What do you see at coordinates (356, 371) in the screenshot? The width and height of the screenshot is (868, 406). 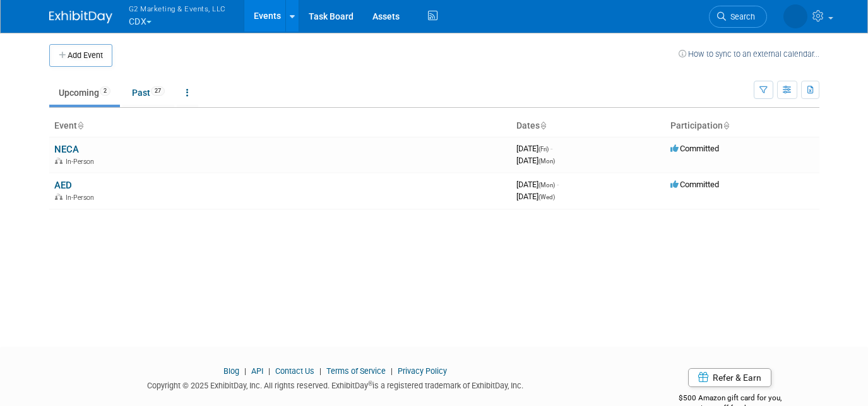 I see `a: Terms of Service` at bounding box center [356, 371].